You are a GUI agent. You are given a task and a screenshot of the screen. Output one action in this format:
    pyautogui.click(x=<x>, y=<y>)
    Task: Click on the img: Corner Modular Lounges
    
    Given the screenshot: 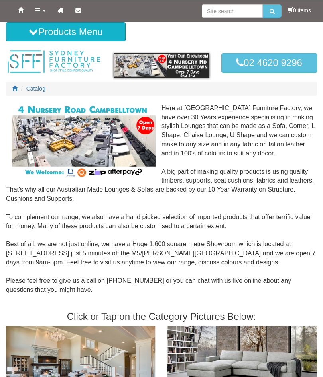 What is the action you would take?
    pyautogui.click(x=84, y=141)
    